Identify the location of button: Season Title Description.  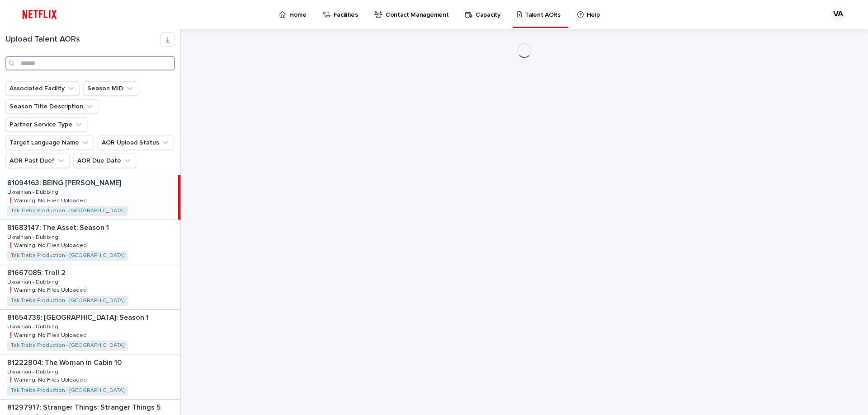
(51, 107).